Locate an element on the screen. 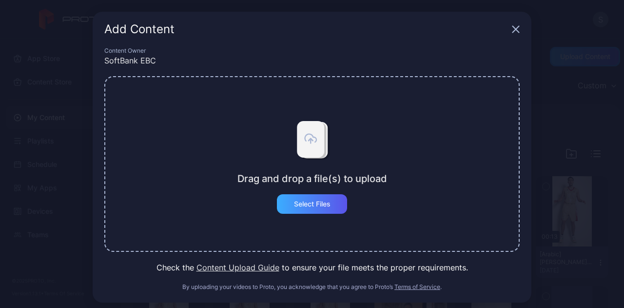  div: Add Content is located at coordinates (306, 29).